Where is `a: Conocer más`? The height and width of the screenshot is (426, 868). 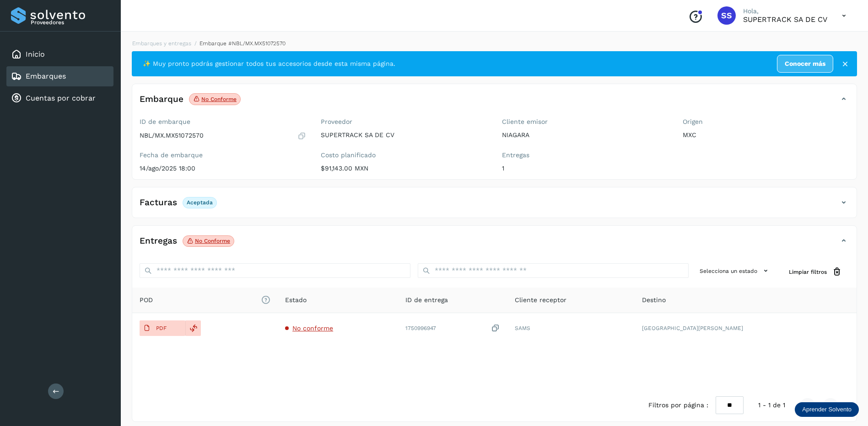
a: Conocer más is located at coordinates (805, 64).